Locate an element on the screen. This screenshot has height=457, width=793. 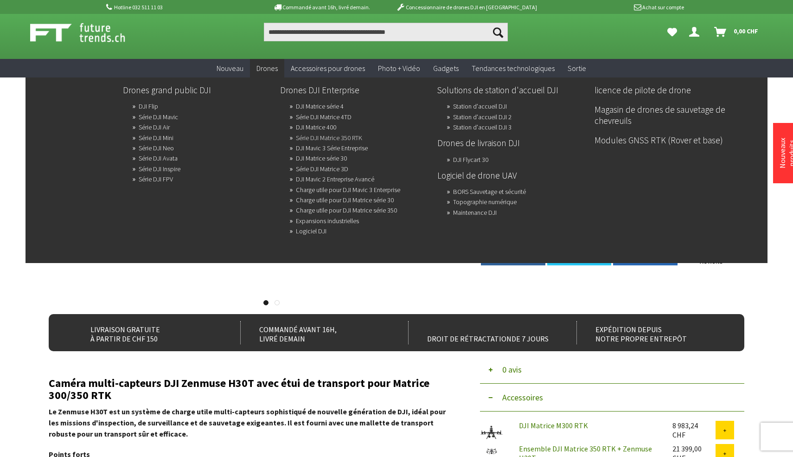
font: Expédition depuis is located at coordinates (629, 329).